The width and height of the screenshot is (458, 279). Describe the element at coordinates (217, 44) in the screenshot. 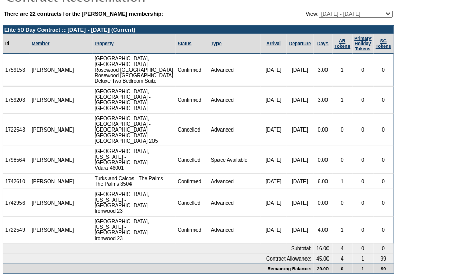

I see `a: Type` at that location.